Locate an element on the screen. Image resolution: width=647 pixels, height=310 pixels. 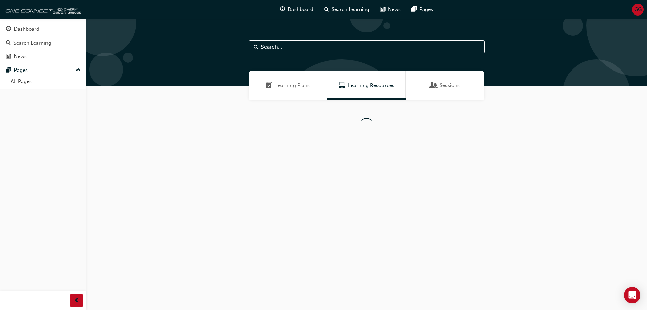
span: News is located at coordinates (394, 9).